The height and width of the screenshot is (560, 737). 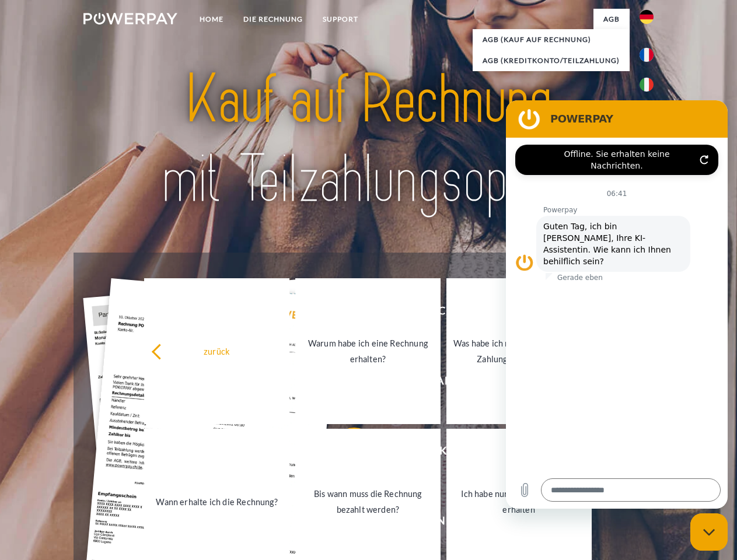 I want to click on p: Powerpay, so click(x=129, y=109).